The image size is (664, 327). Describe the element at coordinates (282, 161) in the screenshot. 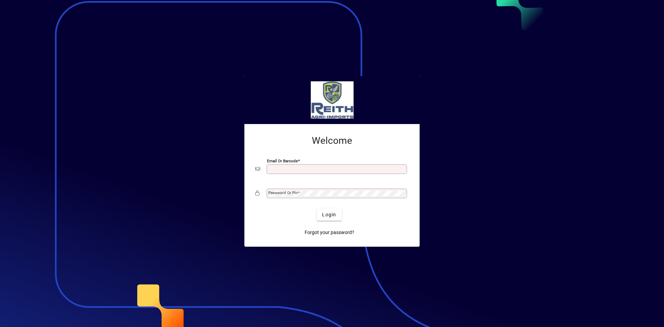

I see `mat-label: Email or Barcode` at that location.